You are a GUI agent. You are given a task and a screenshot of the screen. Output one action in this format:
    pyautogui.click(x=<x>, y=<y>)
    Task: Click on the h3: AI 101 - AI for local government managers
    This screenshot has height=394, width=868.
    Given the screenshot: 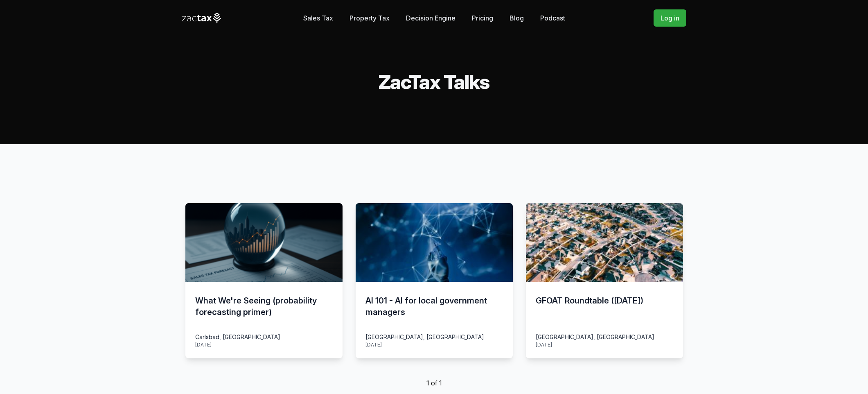 What is the action you would take?
    pyautogui.click(x=434, y=306)
    